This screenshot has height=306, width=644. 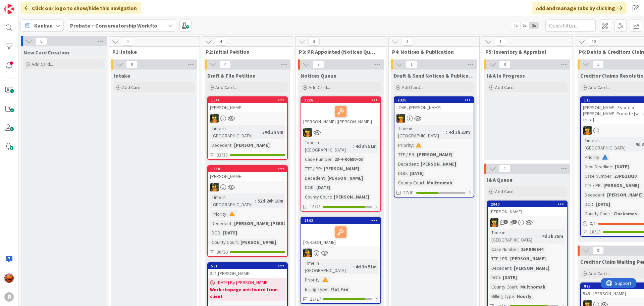 What do you see at coordinates (440, 182) in the screenshot?
I see `div: Multnomah` at bounding box center [440, 182].